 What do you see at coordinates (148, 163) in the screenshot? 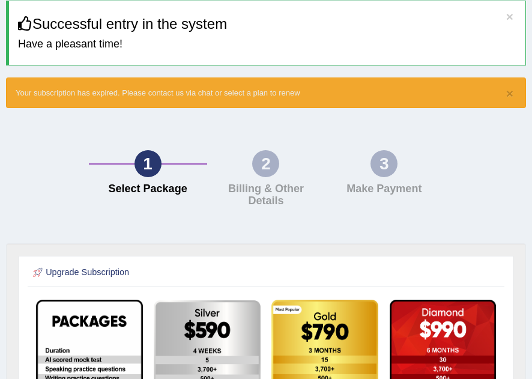
I see `div: 1` at bounding box center [148, 163].